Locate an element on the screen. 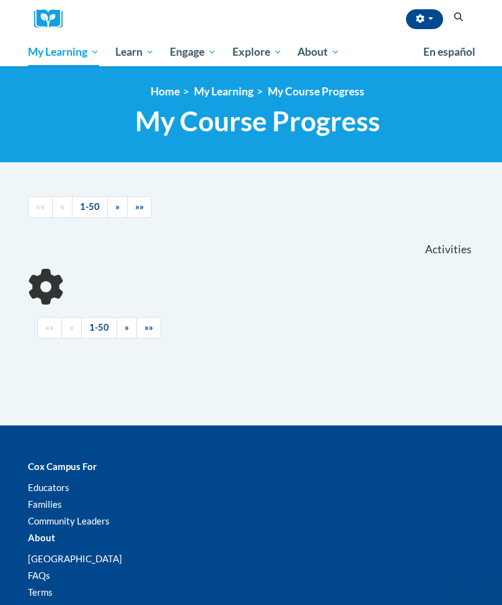 Image resolution: width=502 pixels, height=605 pixels. b: About is located at coordinates (42, 538).